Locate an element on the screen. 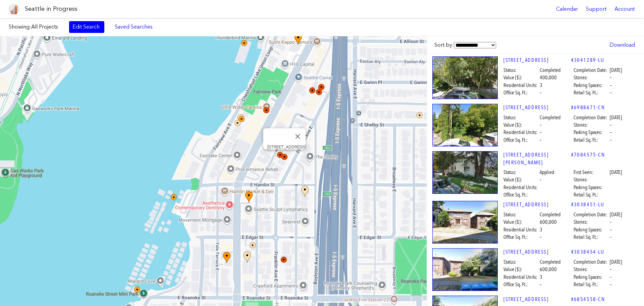  label: Sort by: is located at coordinates (465, 45).